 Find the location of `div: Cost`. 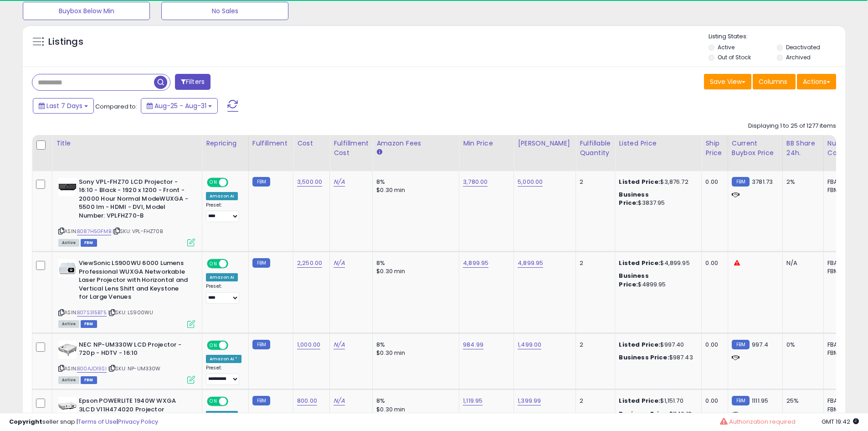

div: Cost is located at coordinates (311, 143).